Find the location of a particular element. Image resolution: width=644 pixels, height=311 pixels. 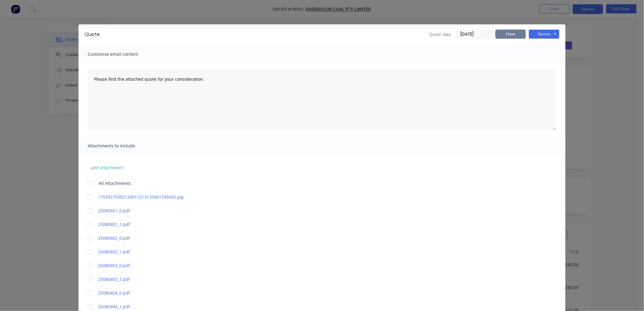

button: Close is located at coordinates (511, 34).